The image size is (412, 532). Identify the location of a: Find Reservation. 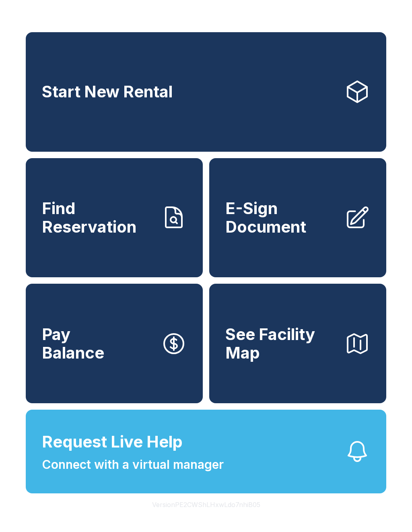
(114, 218).